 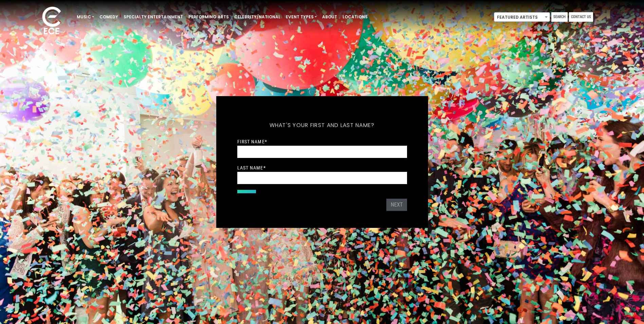 What do you see at coordinates (85, 17) in the screenshot?
I see `a: Music` at bounding box center [85, 17].